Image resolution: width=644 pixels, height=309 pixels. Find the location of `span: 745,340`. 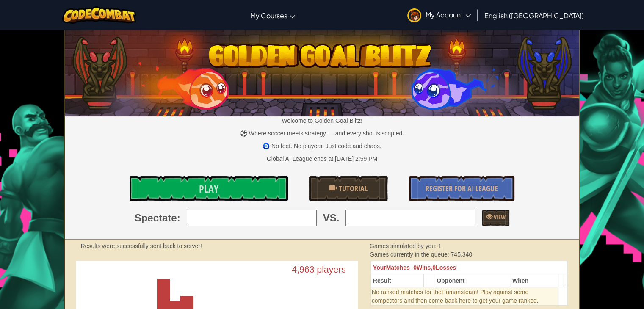

span: 745,340 is located at coordinates (461, 255).